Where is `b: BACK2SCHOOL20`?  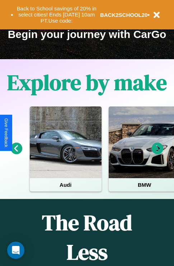 b: BACK2SCHOOL20 is located at coordinates (124, 15).